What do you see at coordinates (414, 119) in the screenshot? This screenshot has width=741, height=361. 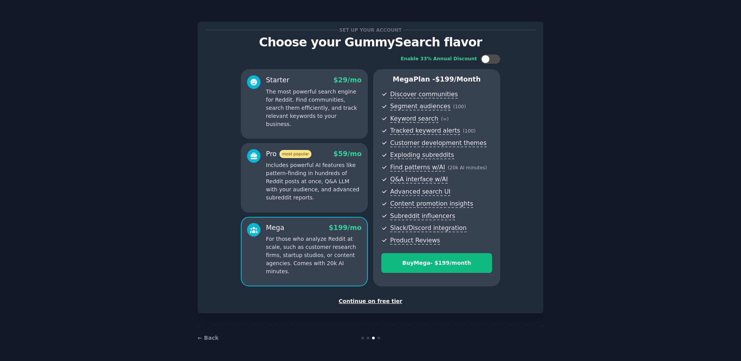 I see `span: Keyword search` at bounding box center [414, 119].